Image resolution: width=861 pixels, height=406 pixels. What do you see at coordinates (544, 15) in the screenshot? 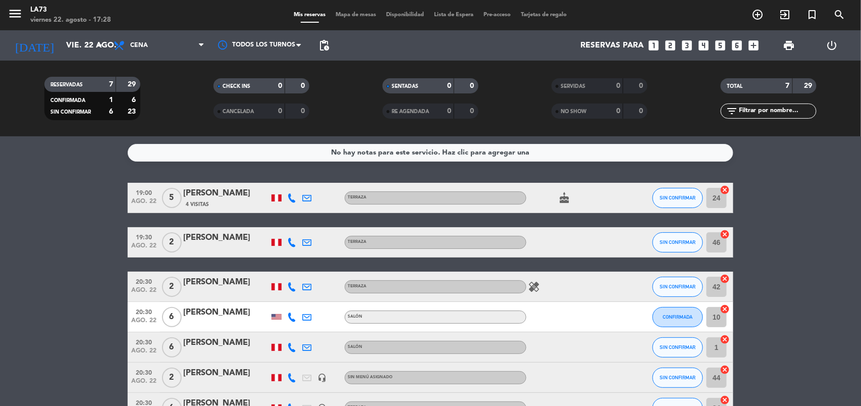
I see `span: Tarjetas de regalo` at bounding box center [544, 15].